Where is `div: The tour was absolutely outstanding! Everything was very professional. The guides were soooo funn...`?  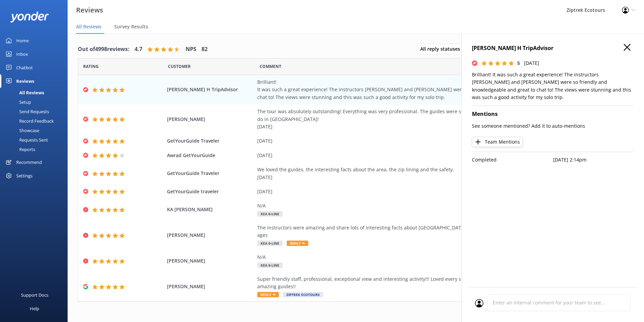
div: The tour was absolutely outstanding! Everything was very professional. The guides were soooo funn... is located at coordinates (411, 119).